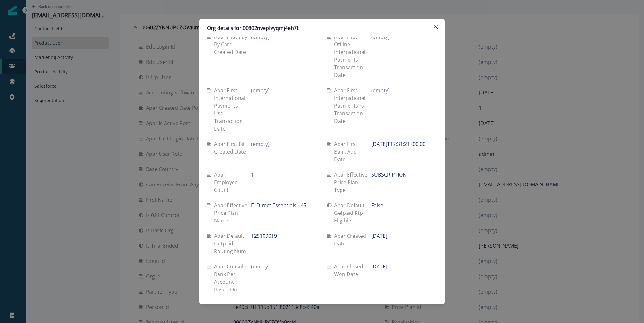 This screenshot has width=644, height=323. I want to click on p: Apar created date, so click(353, 240).